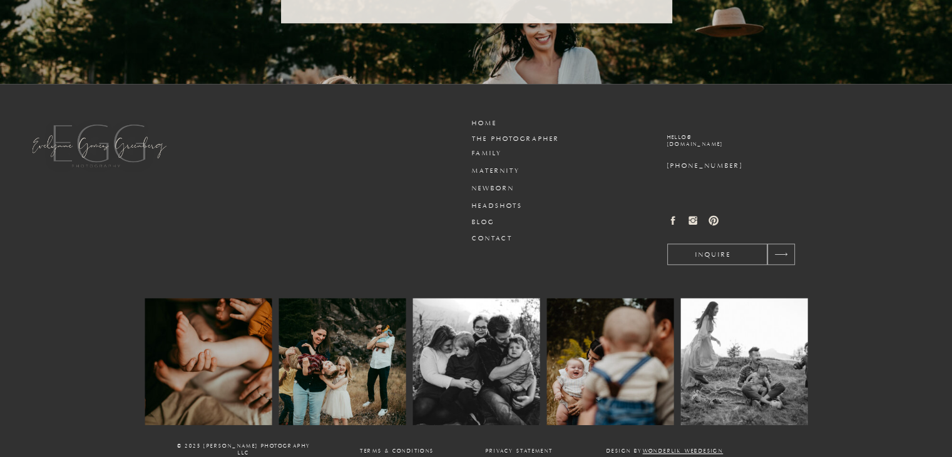 The height and width of the screenshot is (457, 952). Describe the element at coordinates (208, 361) in the screenshot. I see `img: evelynne gomes greenberg (20 of 73)` at that location.